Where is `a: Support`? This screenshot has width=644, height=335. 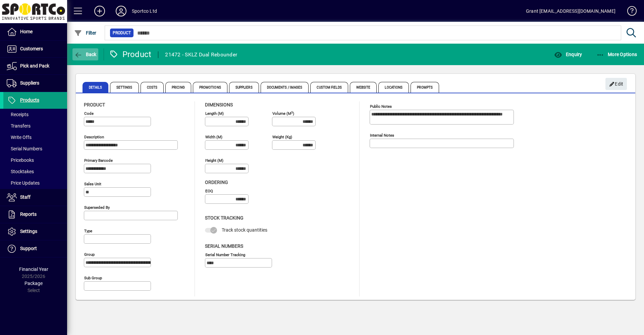
a: Support is located at coordinates (35, 249).